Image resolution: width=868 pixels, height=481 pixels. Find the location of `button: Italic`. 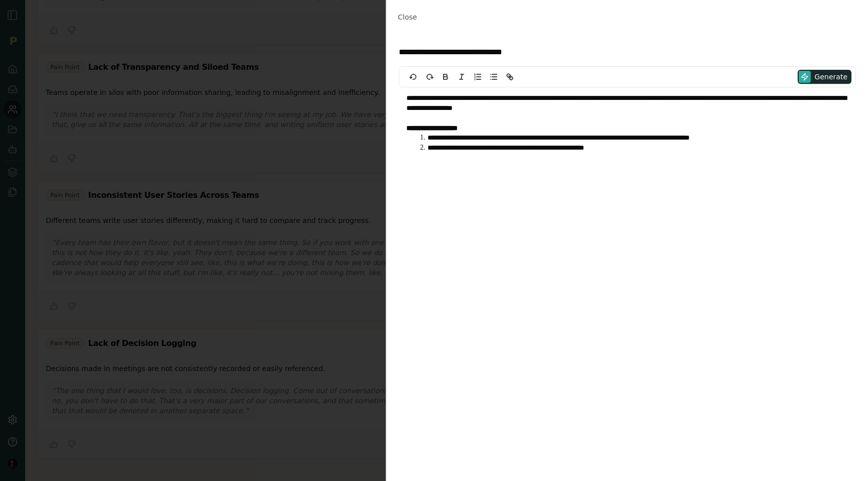

button: Italic is located at coordinates (462, 77).